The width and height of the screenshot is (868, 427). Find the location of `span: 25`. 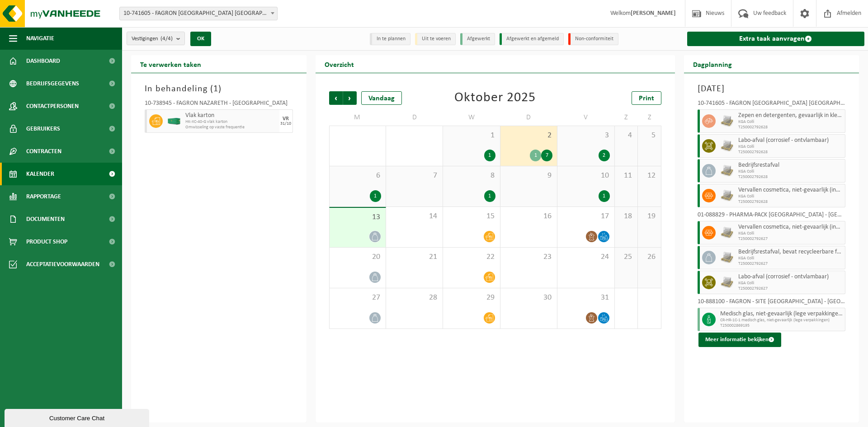

span: 25 is located at coordinates (626, 257).